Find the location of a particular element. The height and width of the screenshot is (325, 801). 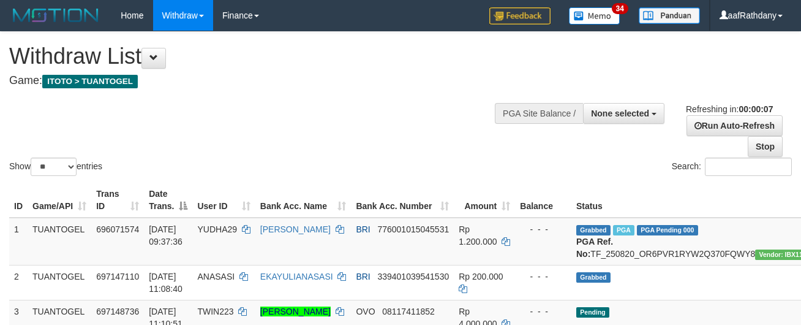

th: Date Trans.: activate to sort column descending is located at coordinates (168, 200).